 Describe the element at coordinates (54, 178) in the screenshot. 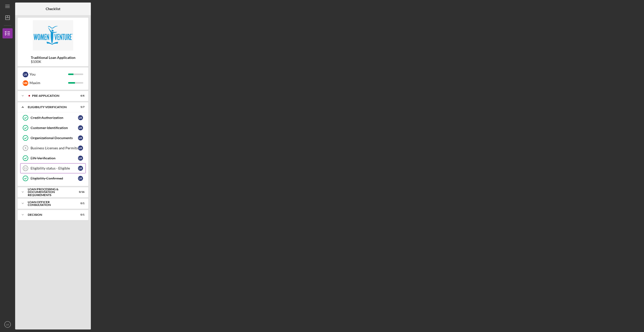

I see `div: Eligibility Confirmed` at that location.